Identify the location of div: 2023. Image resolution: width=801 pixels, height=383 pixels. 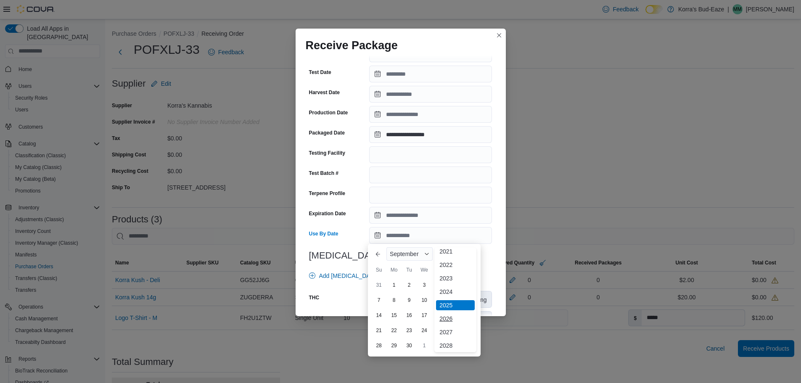
(455, 278).